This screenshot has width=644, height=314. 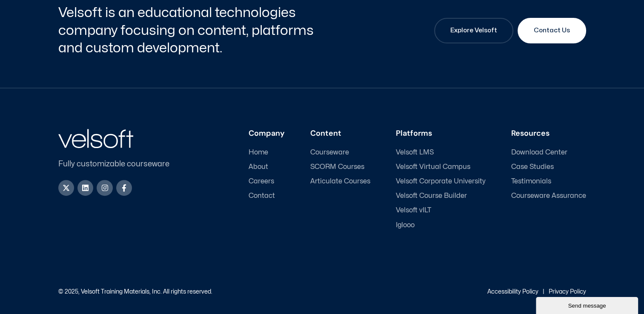 What do you see at coordinates (549, 196) in the screenshot?
I see `a: Courseware Assurance` at bounding box center [549, 196].